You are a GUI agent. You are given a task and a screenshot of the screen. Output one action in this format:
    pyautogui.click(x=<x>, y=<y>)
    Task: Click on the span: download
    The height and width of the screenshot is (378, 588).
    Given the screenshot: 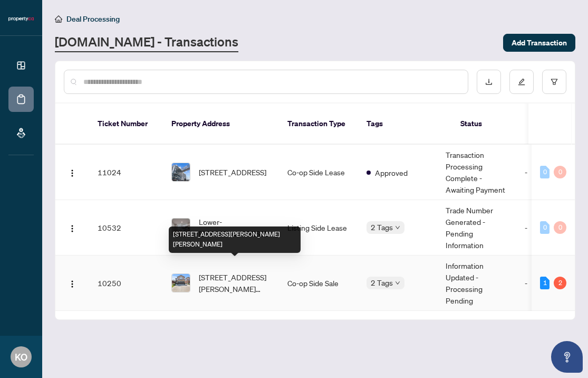 What is the action you would take?
    pyautogui.click(x=489, y=82)
    